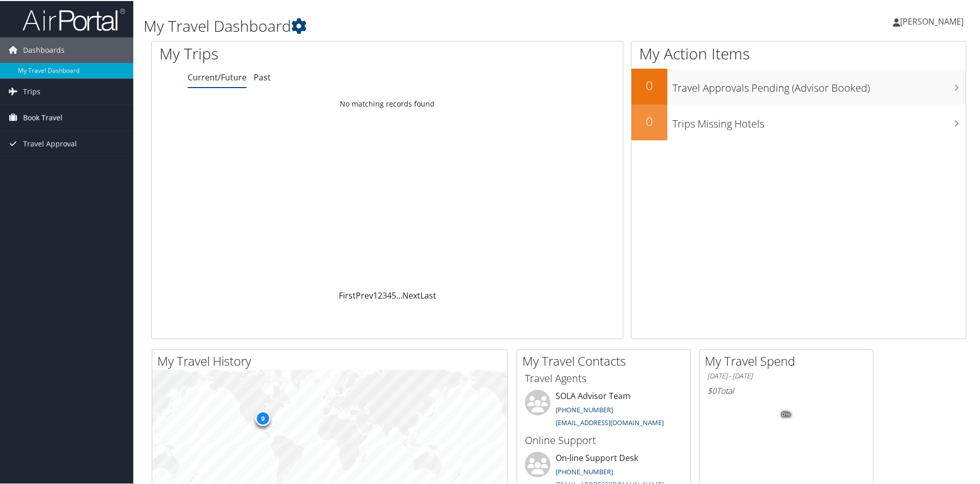  What do you see at coordinates (364, 295) in the screenshot?
I see `a: Prev` at bounding box center [364, 295].